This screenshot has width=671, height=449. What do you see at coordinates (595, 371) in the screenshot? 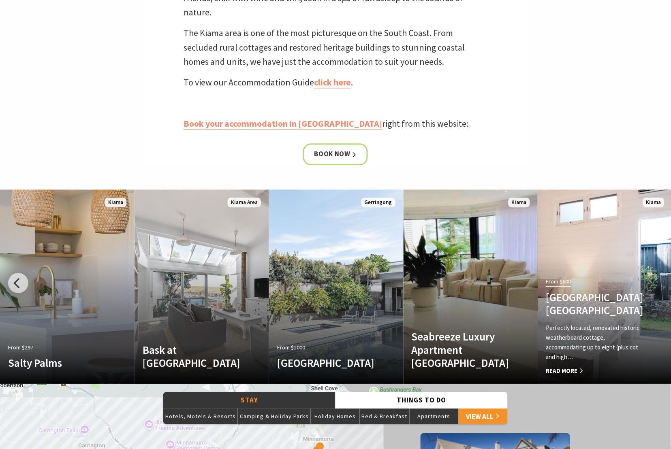
I see `span: Read More` at bounding box center [595, 371].